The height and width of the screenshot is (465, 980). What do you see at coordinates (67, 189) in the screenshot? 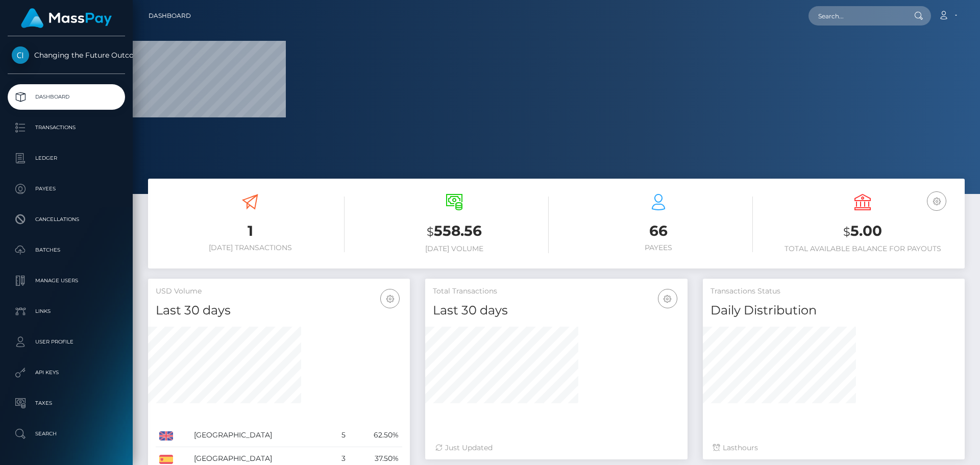
I see `a: Payees` at bounding box center [67, 189].